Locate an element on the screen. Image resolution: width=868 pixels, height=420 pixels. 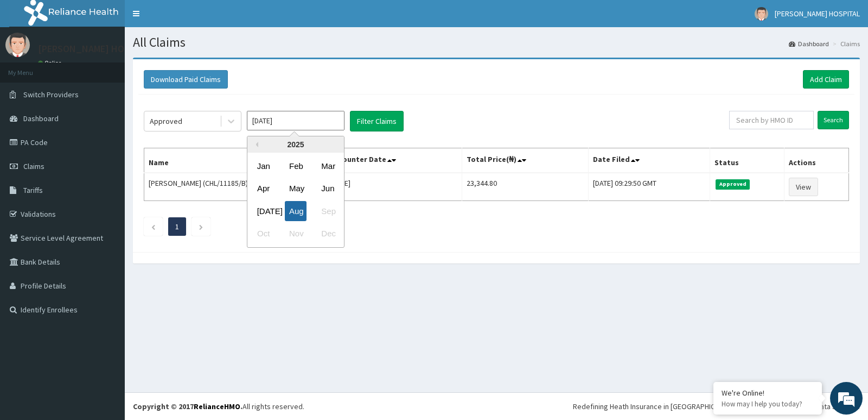
a: Previous page is located at coordinates (153, 227).